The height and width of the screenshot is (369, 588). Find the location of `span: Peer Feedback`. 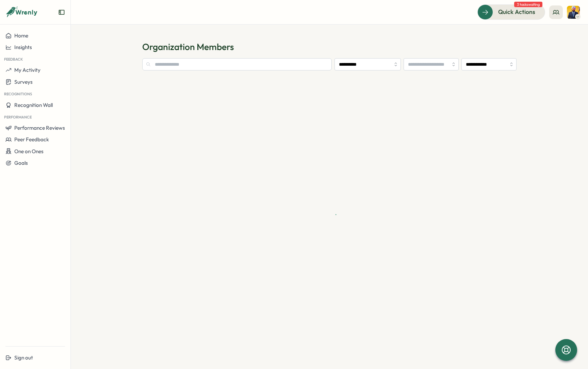

span: Peer Feedback is located at coordinates (32, 139).